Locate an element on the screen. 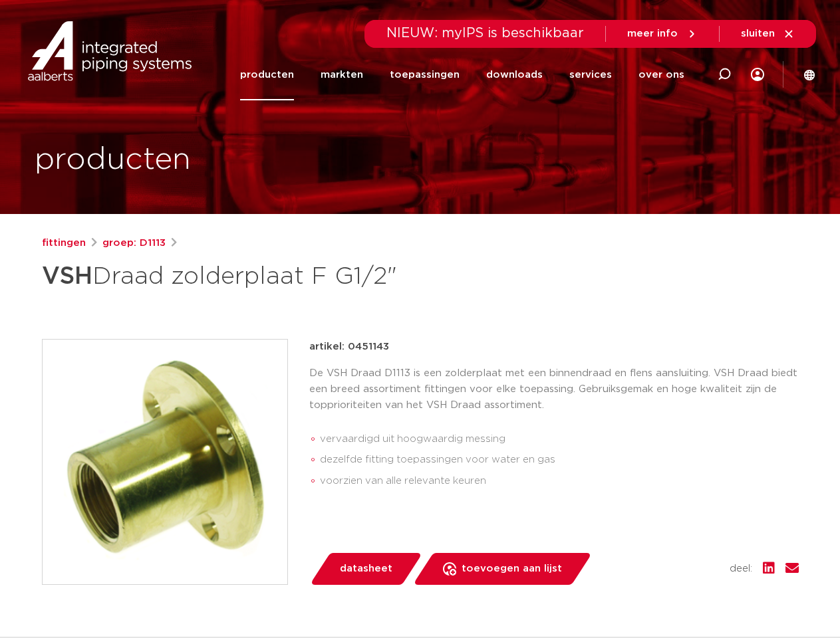  strong: VSH is located at coordinates (67, 277).